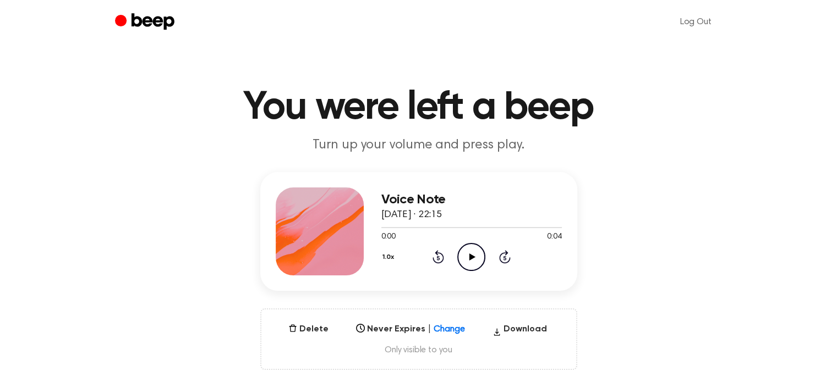 The width and height of the screenshot is (837, 382). Describe the element at coordinates (696, 22) in the screenshot. I see `a: Log Out` at that location.